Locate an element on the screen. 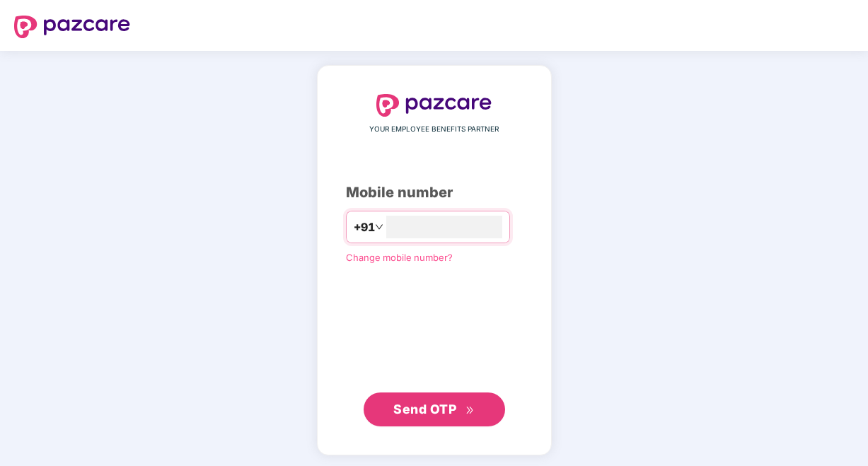 The image size is (868, 466). div: Mobile number is located at coordinates (434, 192).